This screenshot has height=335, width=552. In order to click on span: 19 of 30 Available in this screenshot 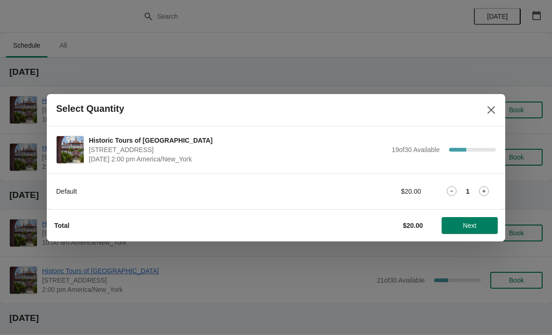, I will do `click(415, 150)`.